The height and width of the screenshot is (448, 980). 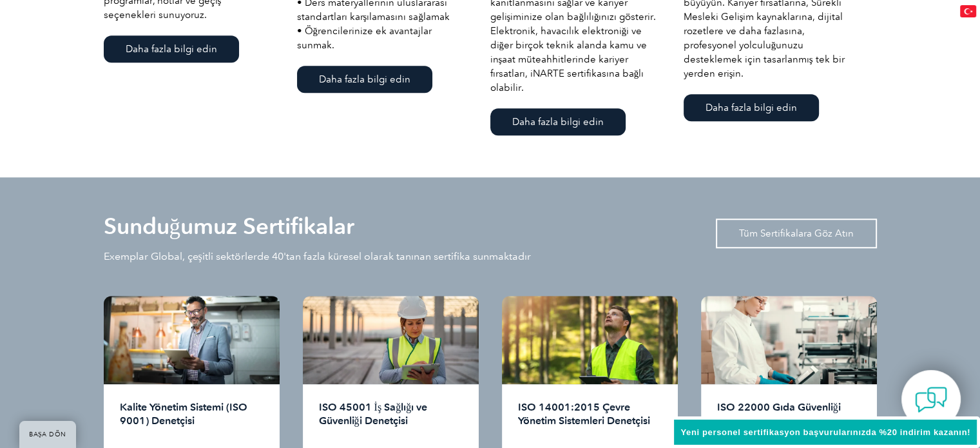 I want to click on font: Tüm Sertifikalara Göz Atın, so click(x=797, y=233).